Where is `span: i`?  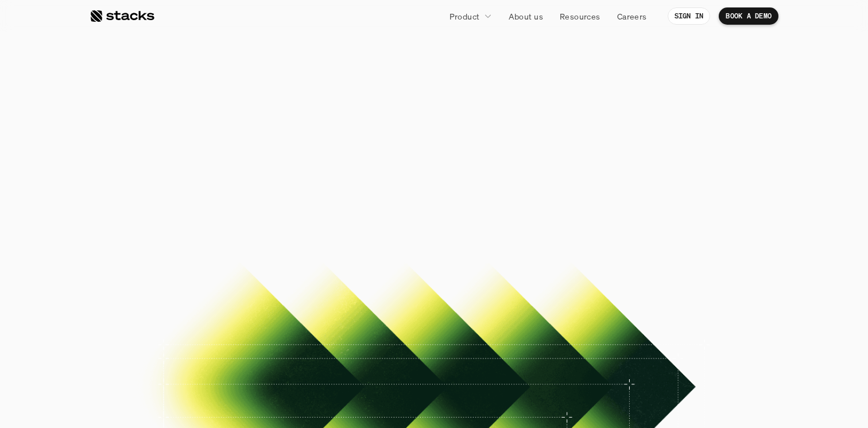 span: i is located at coordinates (374, 119).